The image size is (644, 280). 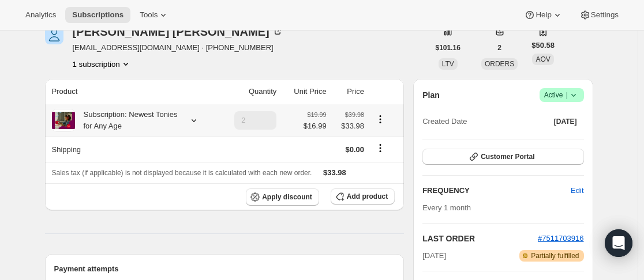 I want to click on button: Customer Portal, so click(x=503, y=157).